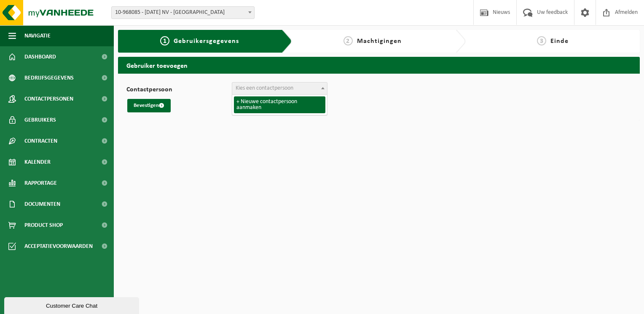  What do you see at coordinates (42, 204) in the screenshot?
I see `span: Documenten` at bounding box center [42, 204].